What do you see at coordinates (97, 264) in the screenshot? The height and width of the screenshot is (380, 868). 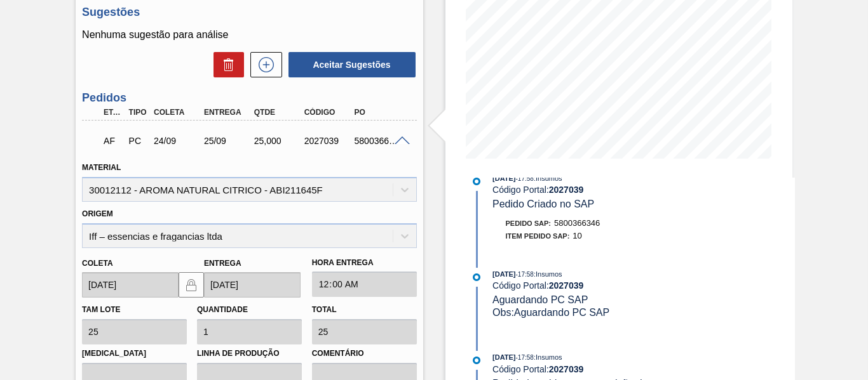 I see `label: Coleta` at bounding box center [97, 264].